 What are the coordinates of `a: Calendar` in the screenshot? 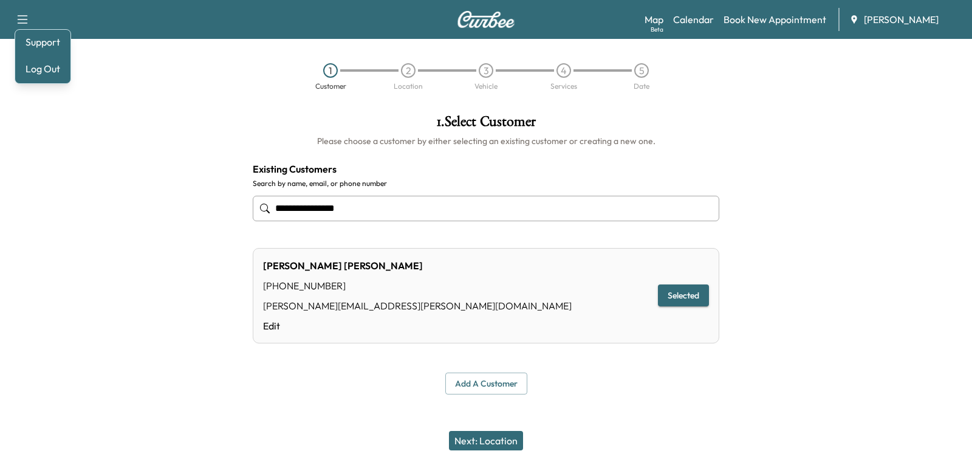 It's located at (693, 19).